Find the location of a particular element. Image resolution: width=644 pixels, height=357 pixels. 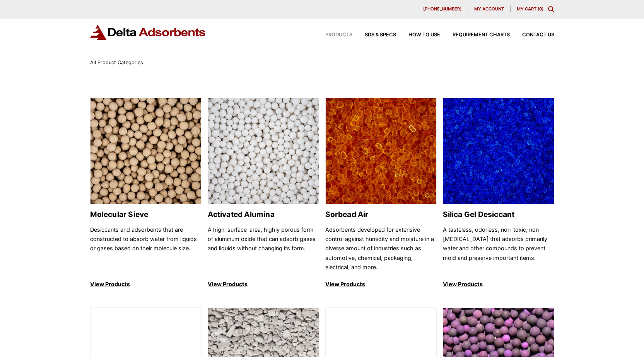

span: How to Use is located at coordinates (424, 35).